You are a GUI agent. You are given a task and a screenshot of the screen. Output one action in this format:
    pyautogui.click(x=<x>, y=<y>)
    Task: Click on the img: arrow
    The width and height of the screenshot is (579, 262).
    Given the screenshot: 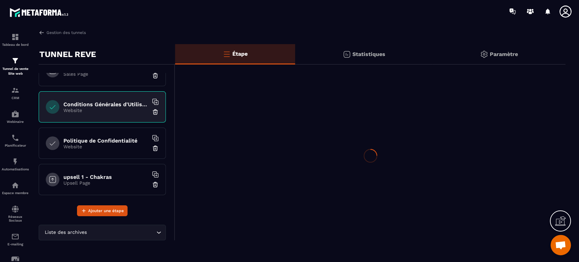 What is the action you would take?
    pyautogui.click(x=42, y=33)
    